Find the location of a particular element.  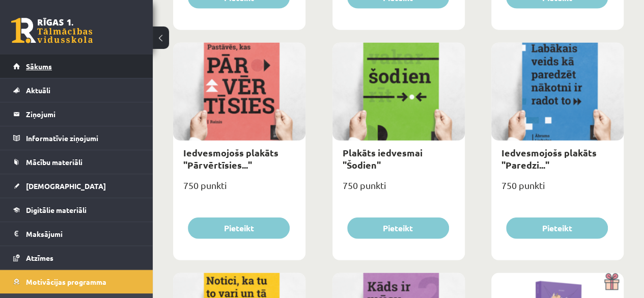

a: Sākums is located at coordinates (76, 66).